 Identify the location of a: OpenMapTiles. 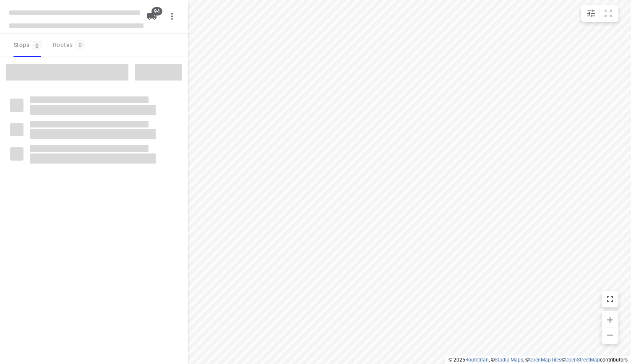
(545, 359).